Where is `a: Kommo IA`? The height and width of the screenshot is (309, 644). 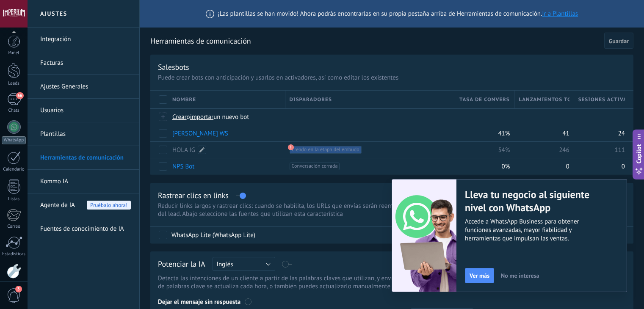
a: Kommo IA is located at coordinates (85, 182).